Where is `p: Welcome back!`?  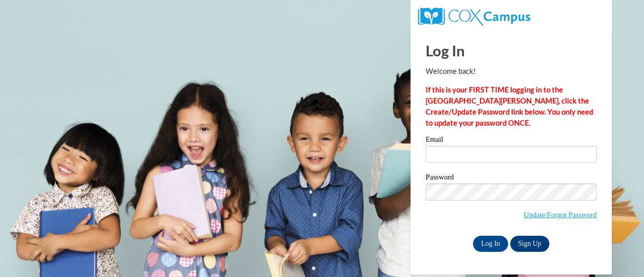
p: Welcome back! is located at coordinates (511, 71).